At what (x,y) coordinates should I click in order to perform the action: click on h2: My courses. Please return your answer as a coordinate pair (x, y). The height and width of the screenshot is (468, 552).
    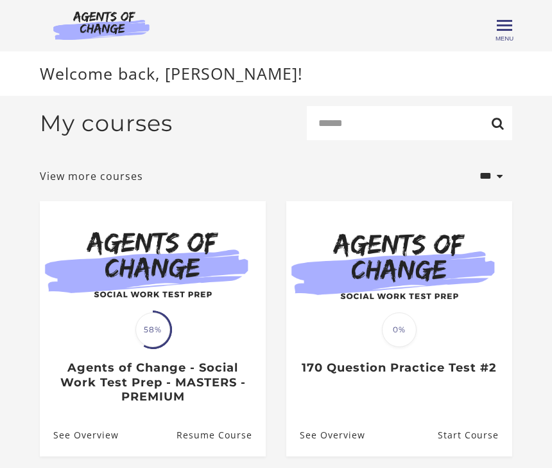
    Looking at the image, I should click on (106, 123).